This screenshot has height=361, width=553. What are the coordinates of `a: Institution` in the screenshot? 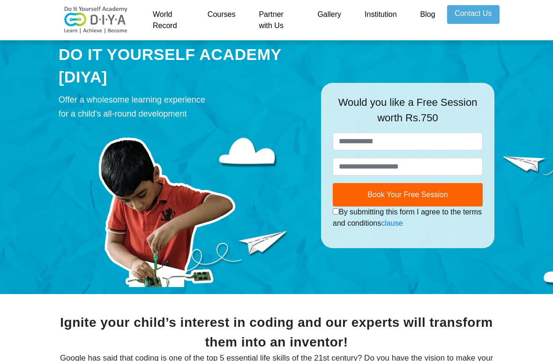 It's located at (380, 20).